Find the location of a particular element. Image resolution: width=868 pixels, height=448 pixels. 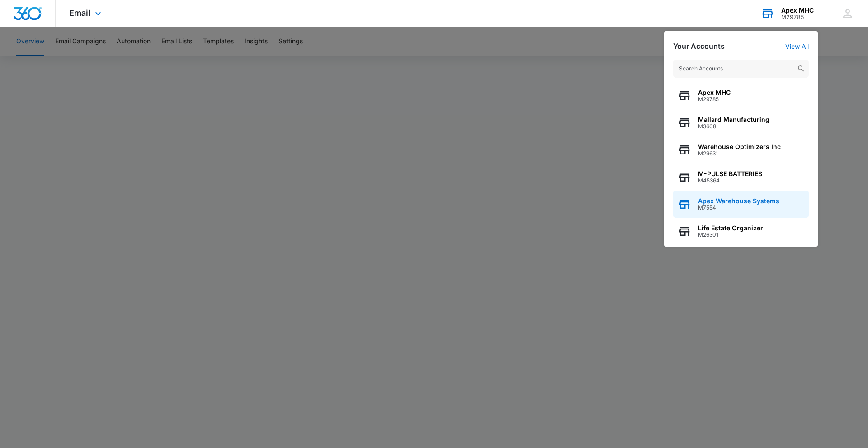

h2: Your Accounts is located at coordinates (699, 46).